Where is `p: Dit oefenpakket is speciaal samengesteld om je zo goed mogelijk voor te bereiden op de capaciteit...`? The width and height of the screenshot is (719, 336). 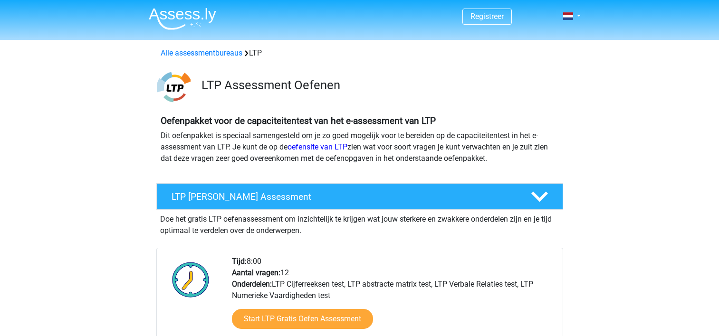 p: Dit oefenpakket is speciaal samengesteld om je zo goed mogelijk voor te bereiden op de capaciteit... is located at coordinates (360, 147).